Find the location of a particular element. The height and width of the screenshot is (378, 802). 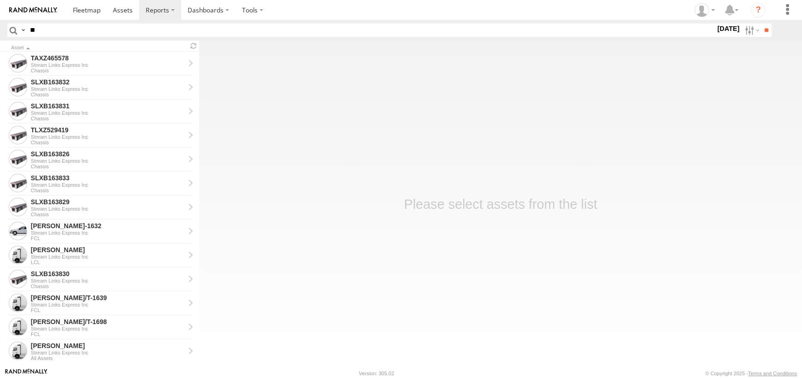

div: All Assets is located at coordinates (108, 358).